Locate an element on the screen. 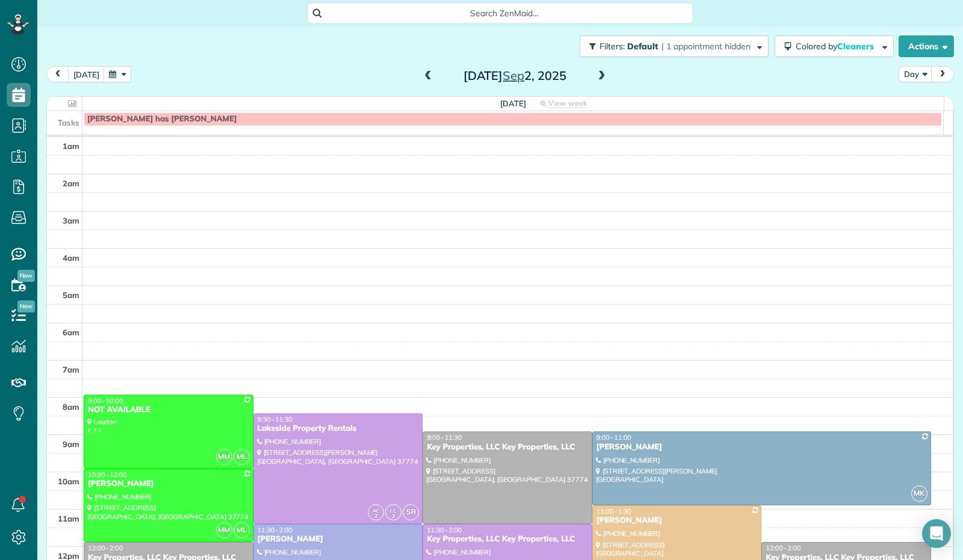 This screenshot has width=963, height=560. span: 2am is located at coordinates (71, 183).